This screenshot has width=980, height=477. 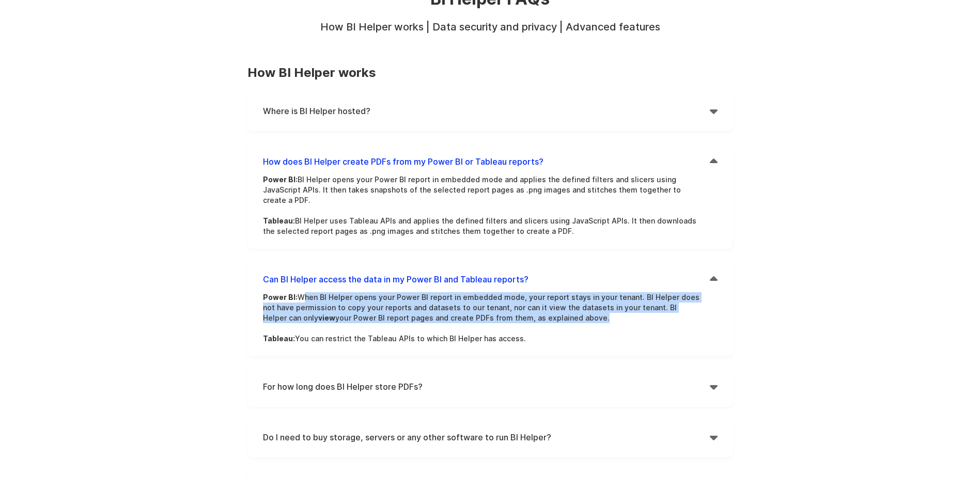 I want to click on p: BI Helper opens your Power BI report in embedded mode and applies the defined filters and slicers..., so click(x=483, y=205).